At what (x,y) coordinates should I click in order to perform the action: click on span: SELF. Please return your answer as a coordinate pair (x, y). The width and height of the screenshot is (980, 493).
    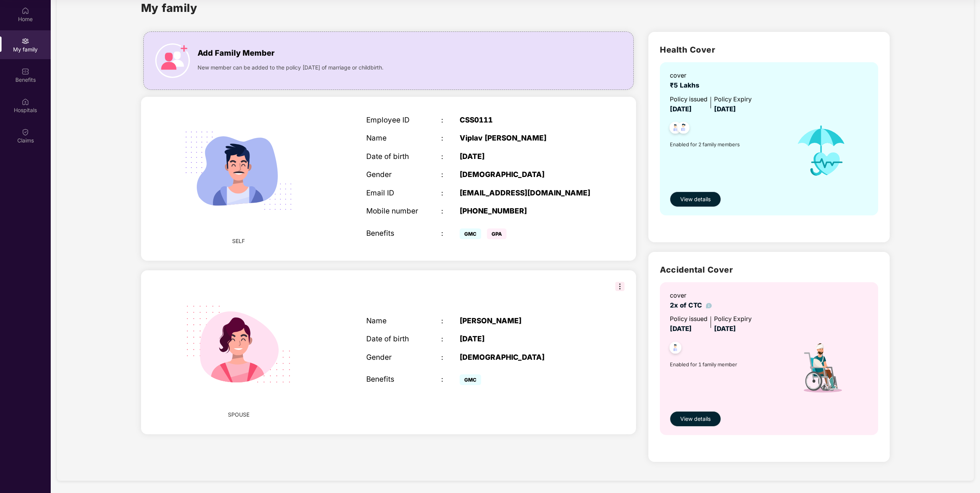
    Looking at the image, I should click on (238, 241).